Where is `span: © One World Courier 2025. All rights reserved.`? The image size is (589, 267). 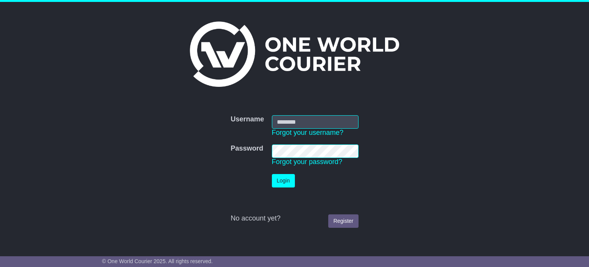 span: © One World Courier 2025. All rights reserved. is located at coordinates (157, 261).